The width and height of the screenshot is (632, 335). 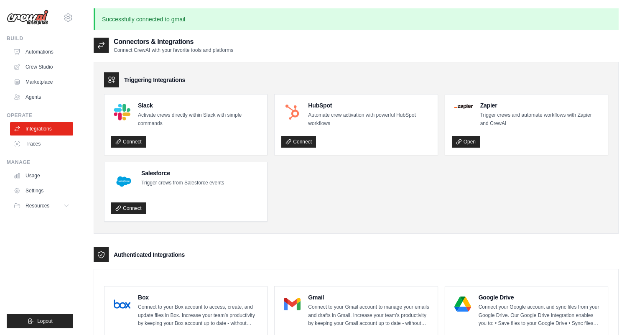 What do you see at coordinates (40, 115) in the screenshot?
I see `div: Operate` at bounding box center [40, 115].